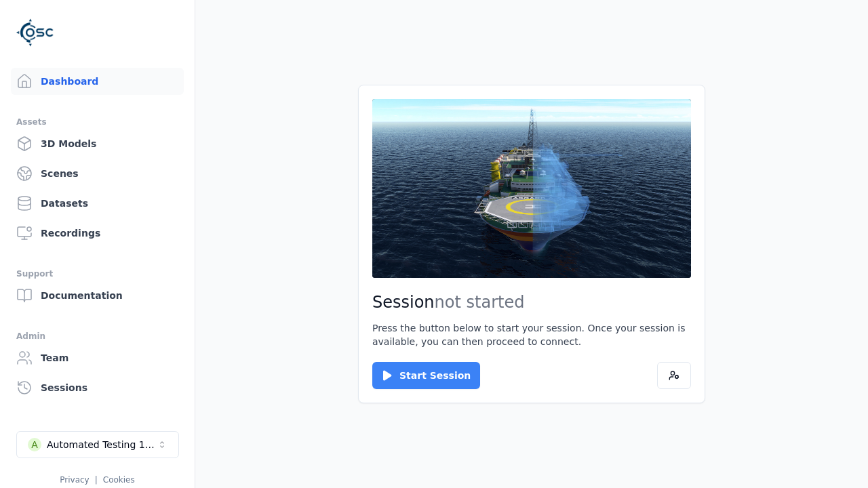 Image resolution: width=868 pixels, height=488 pixels. I want to click on a: 3D Models, so click(97, 144).